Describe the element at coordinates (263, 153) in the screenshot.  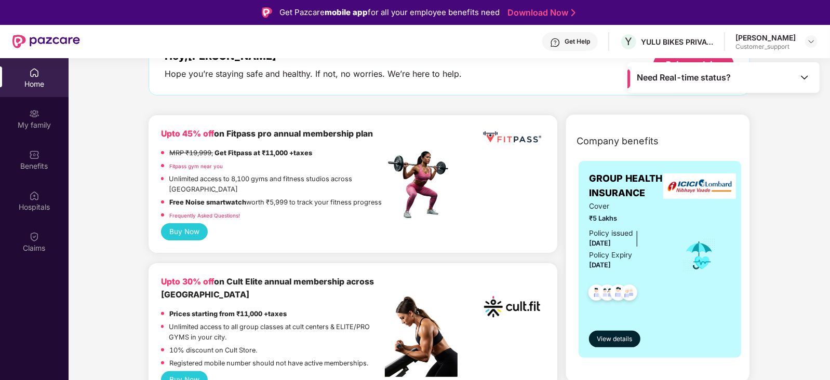
I see `strong: Get Fitpass at ₹11,000 +taxes` at that location.